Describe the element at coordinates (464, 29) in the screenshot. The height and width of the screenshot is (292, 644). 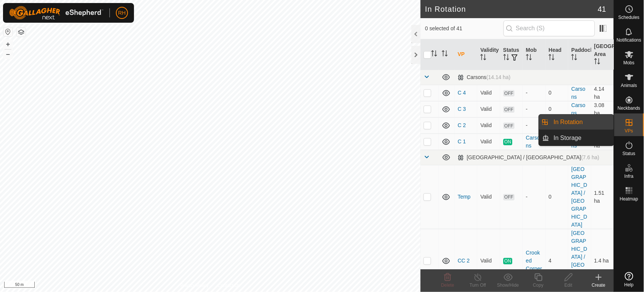
I see `span: 0 selected of 41` at that location.